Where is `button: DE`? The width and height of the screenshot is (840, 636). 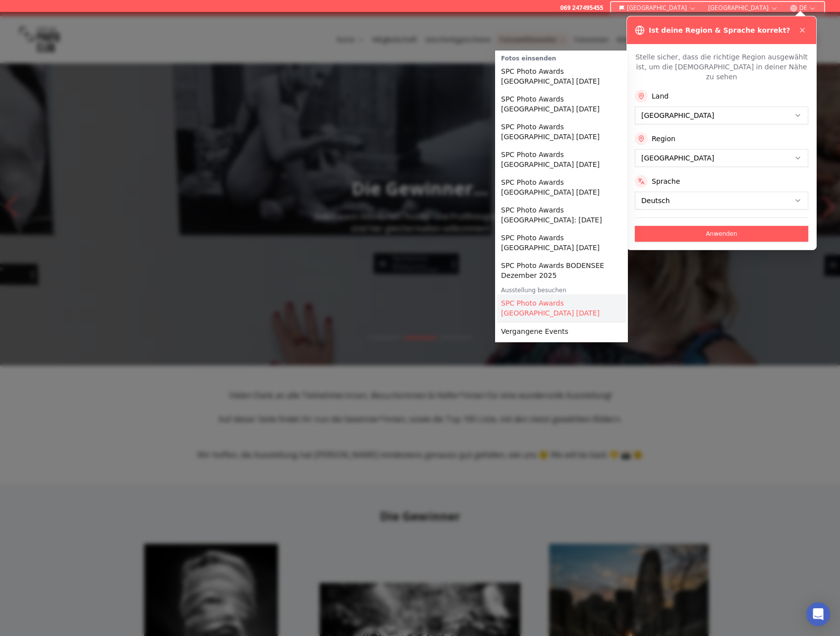 button: DE is located at coordinates (803, 8).